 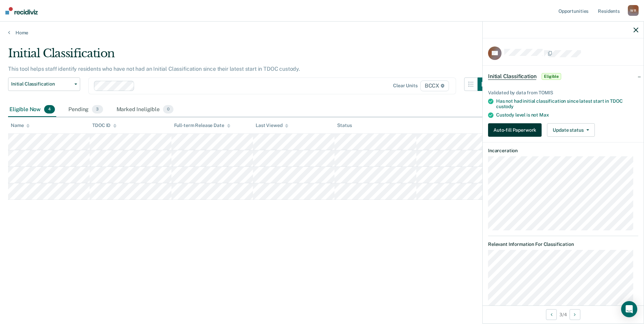 I want to click on div: TDOC ID, so click(x=104, y=126).